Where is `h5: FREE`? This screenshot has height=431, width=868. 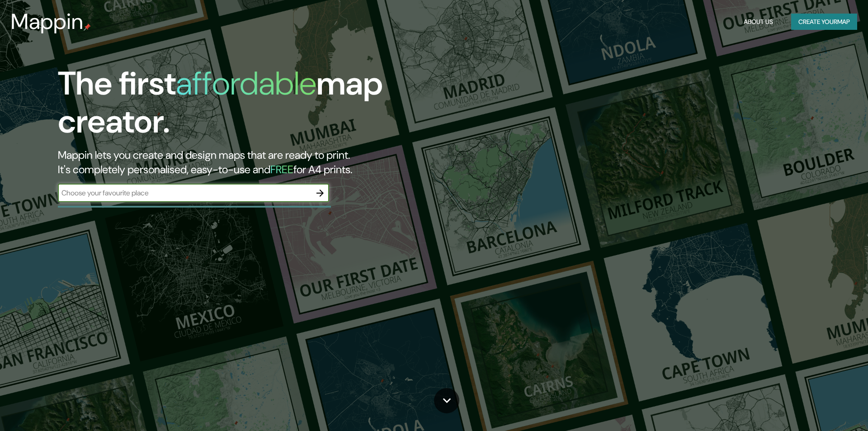 h5: FREE is located at coordinates (282, 169).